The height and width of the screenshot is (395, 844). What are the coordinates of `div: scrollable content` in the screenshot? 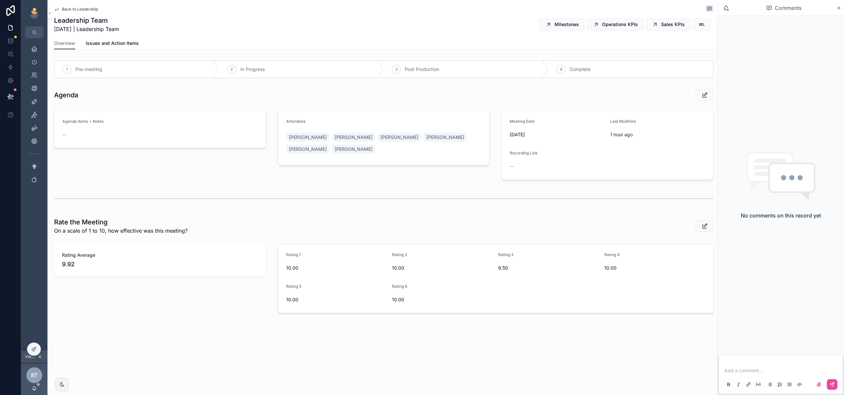 It's located at (34, 116).